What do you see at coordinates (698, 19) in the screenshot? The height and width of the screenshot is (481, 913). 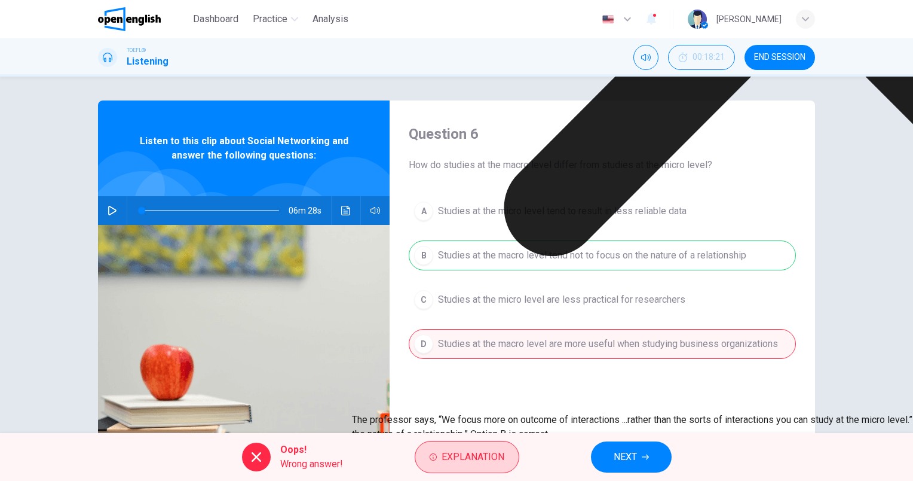 I see `img: Profile picture` at bounding box center [698, 19].